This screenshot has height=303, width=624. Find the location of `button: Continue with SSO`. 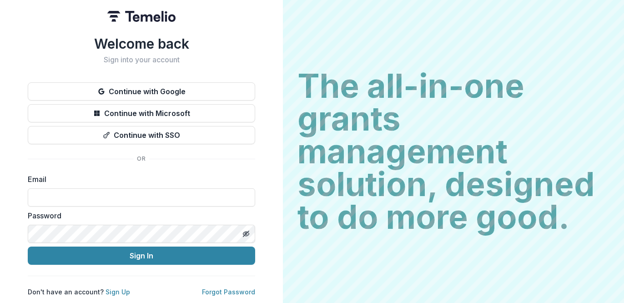

button: Continue with SSO is located at coordinates (141, 135).